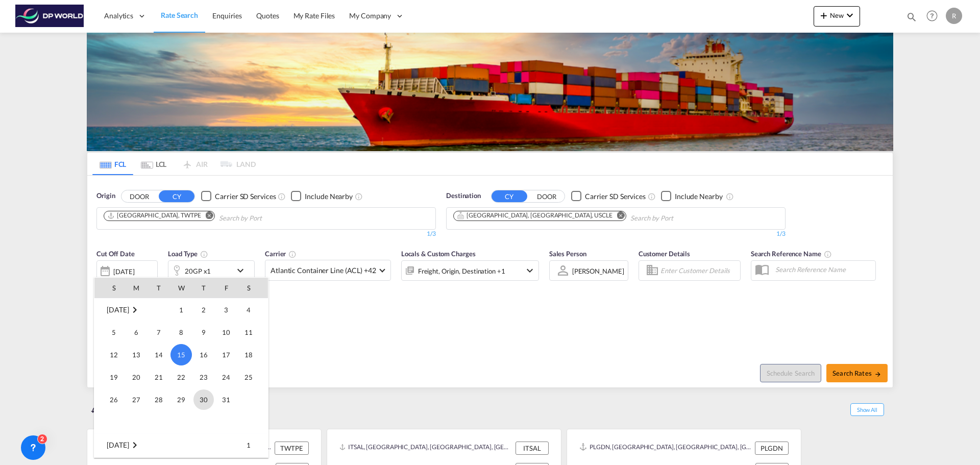  I want to click on td: Sunday October 19 2025, so click(110, 377).